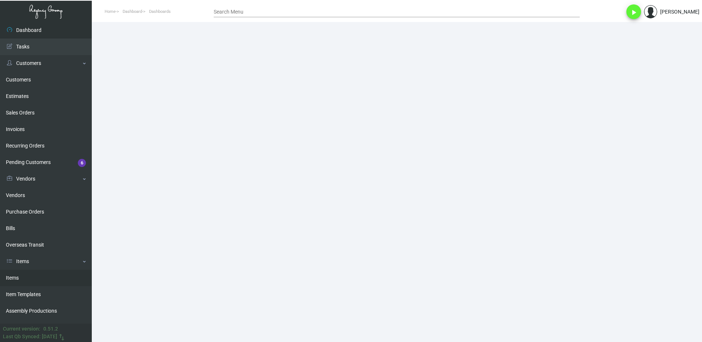  Describe the element at coordinates (110, 11) in the screenshot. I see `span: Home` at that location.